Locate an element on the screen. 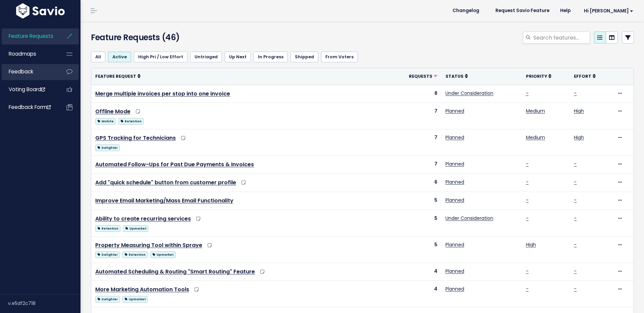  img: logo-white.9d6f32f41409.svg is located at coordinates (40, 11).